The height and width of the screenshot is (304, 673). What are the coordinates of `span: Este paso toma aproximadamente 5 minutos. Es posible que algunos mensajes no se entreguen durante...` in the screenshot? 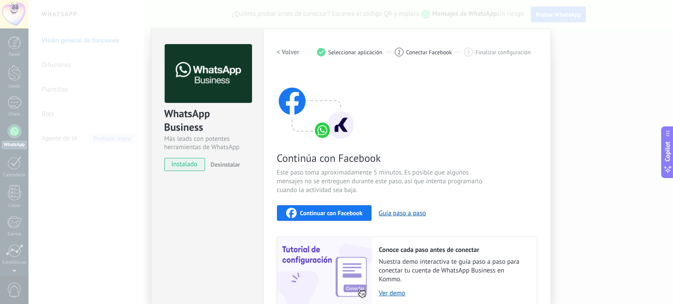 It's located at (381, 182).